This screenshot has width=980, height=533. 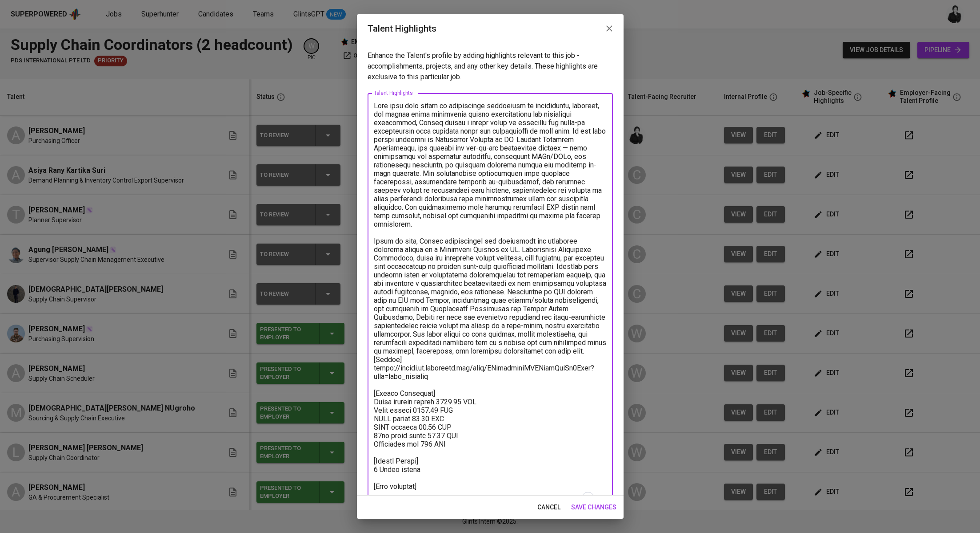 What do you see at coordinates (490, 28) in the screenshot?
I see `h2: Talent Highlights` at bounding box center [490, 28].